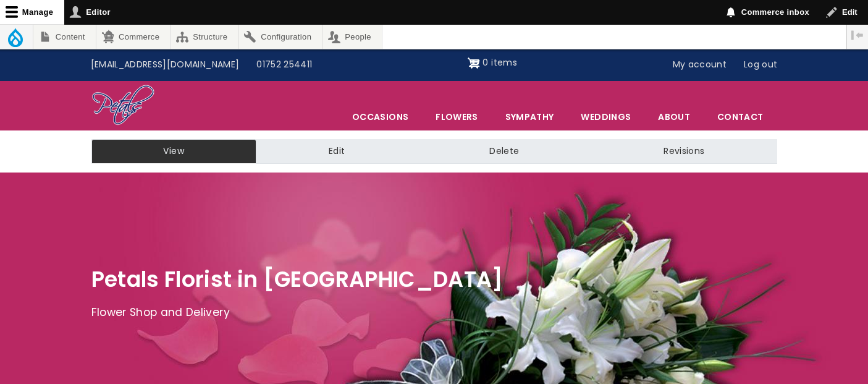 This screenshot has width=868, height=384. I want to click on button: Vertical orientation, so click(857, 35).